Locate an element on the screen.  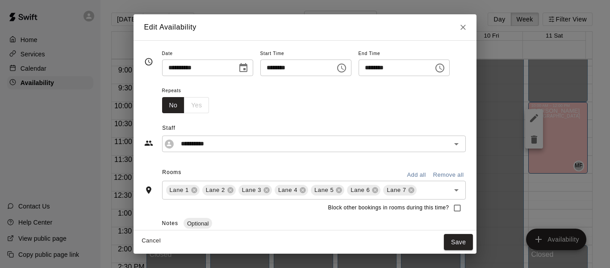
button: Choose date, selected date is Oct 11, 2025 is located at coordinates (243, 68).